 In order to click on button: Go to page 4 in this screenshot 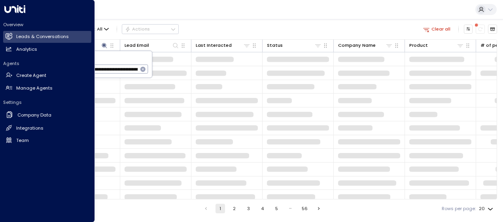, I will do `click(263, 208)`.